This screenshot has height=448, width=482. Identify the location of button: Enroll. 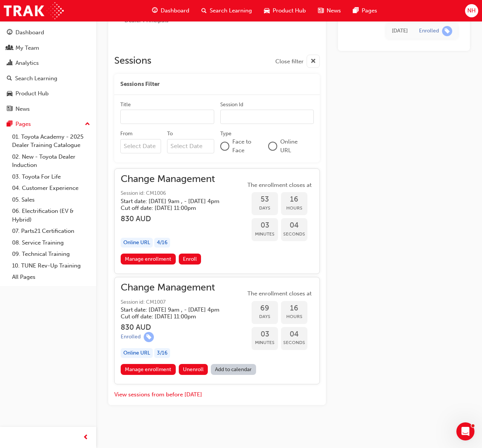
(190, 259).